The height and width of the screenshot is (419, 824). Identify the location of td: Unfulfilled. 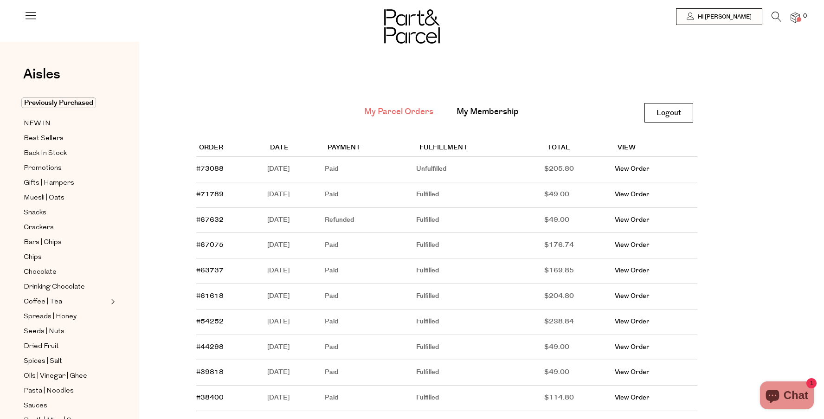
(480, 169).